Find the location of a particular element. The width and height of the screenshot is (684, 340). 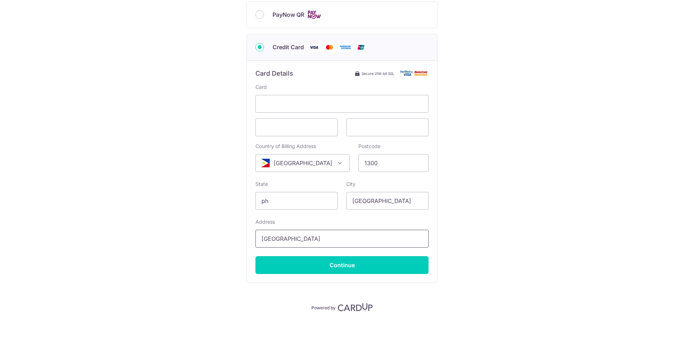

img: Union Pay is located at coordinates (361, 47).